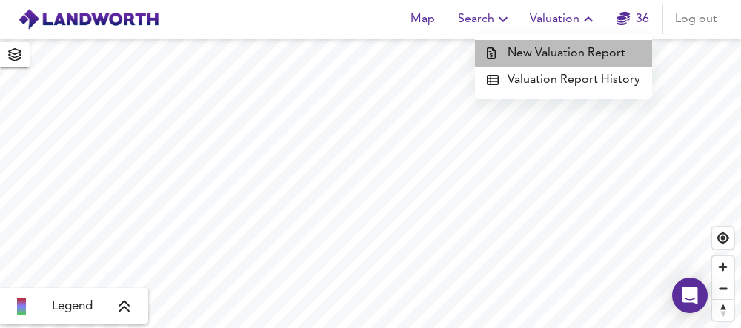 The height and width of the screenshot is (328, 741). I want to click on button: Map, so click(422, 19).